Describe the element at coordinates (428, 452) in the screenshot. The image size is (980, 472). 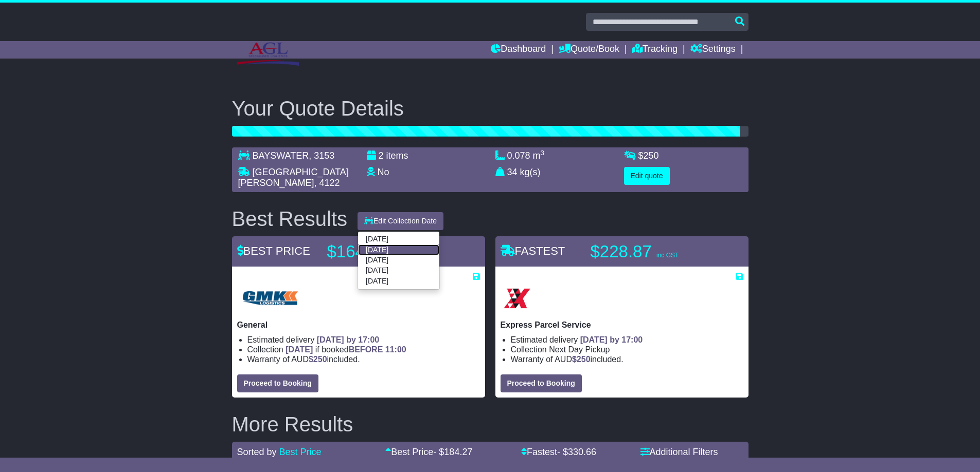
I see `a: Best Price- $184.27` at that location.